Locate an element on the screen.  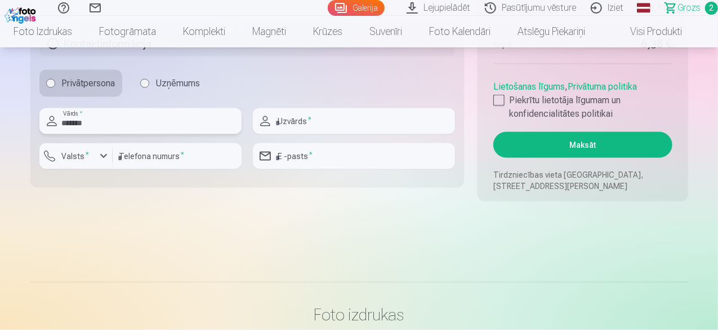
a: Suvenīri is located at coordinates (386, 32).